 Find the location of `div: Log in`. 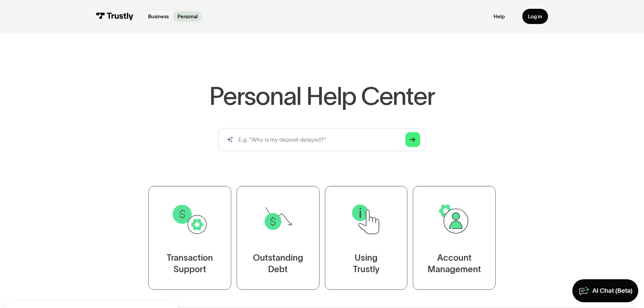

div: Log in is located at coordinates (535, 16).